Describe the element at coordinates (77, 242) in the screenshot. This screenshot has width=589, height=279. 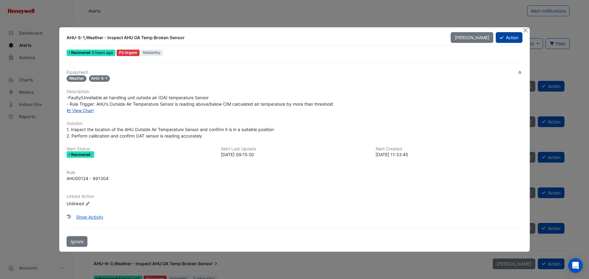
I see `button: Ignore` at that location.